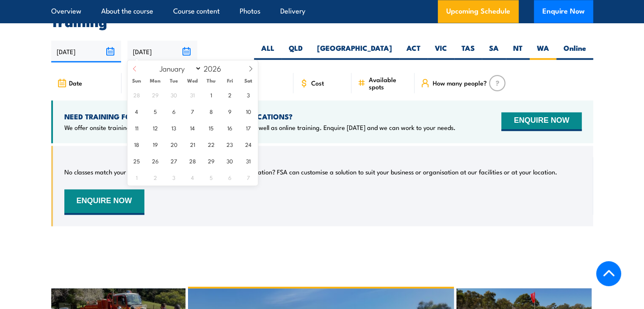 This screenshot has height=309, width=644. I want to click on span: Sun, so click(136, 81).